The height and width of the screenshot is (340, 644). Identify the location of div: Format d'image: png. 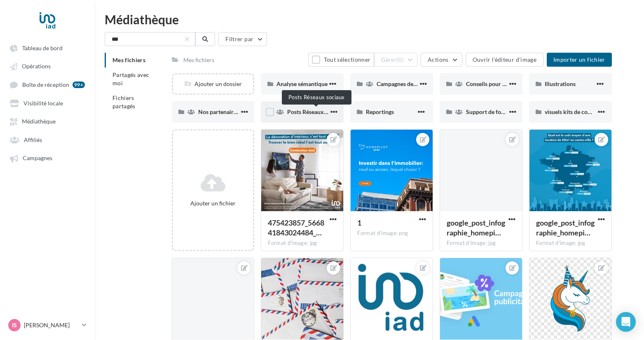
(391, 233).